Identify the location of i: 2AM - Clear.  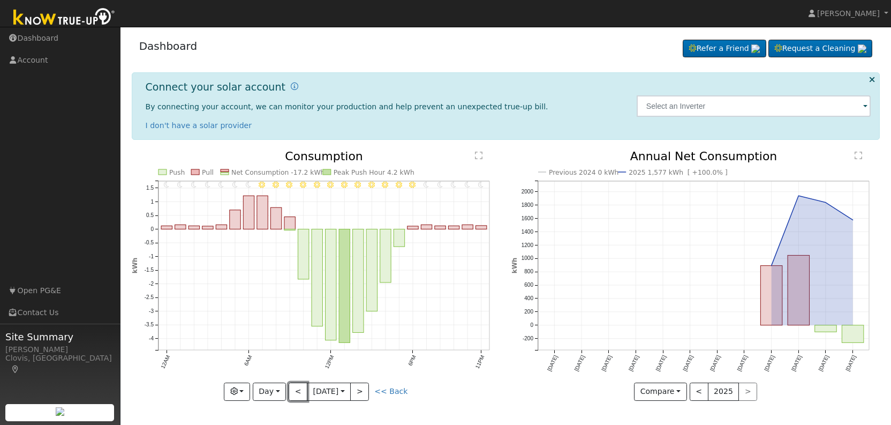
(194, 185).